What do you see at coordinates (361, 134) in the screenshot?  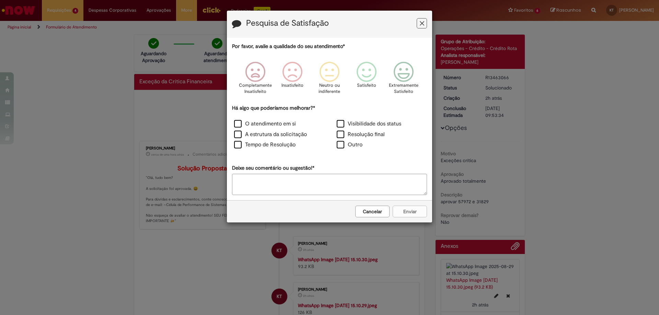 I see `label: Resolução final` at bounding box center [361, 134].